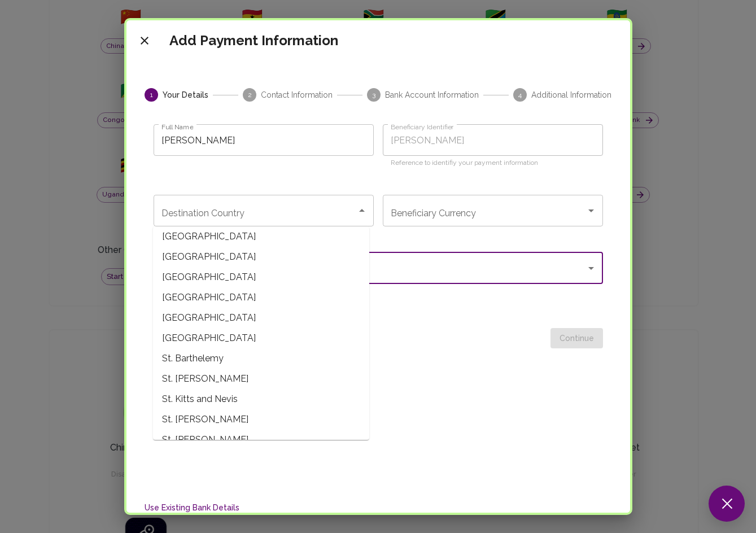 The image size is (756, 533). Describe the element at coordinates (362, 211) in the screenshot. I see `button: Close` at that location.